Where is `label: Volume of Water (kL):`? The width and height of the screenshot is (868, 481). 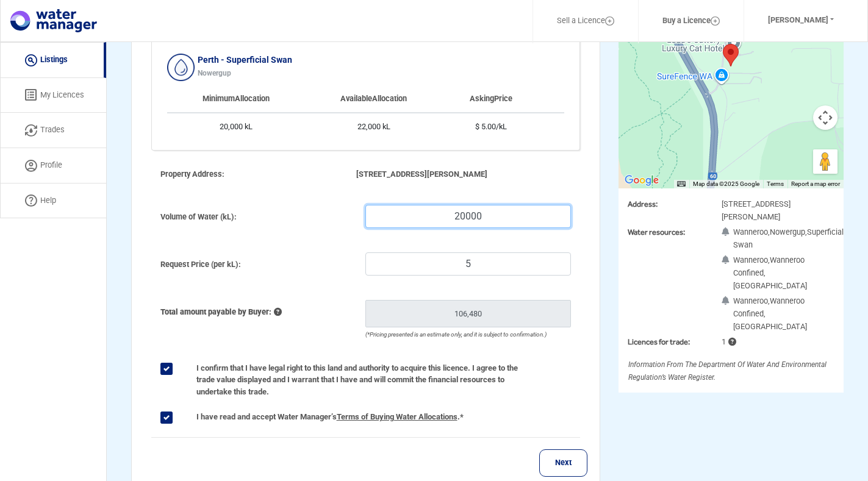 label: Volume of Water (kL): is located at coordinates (198, 216).